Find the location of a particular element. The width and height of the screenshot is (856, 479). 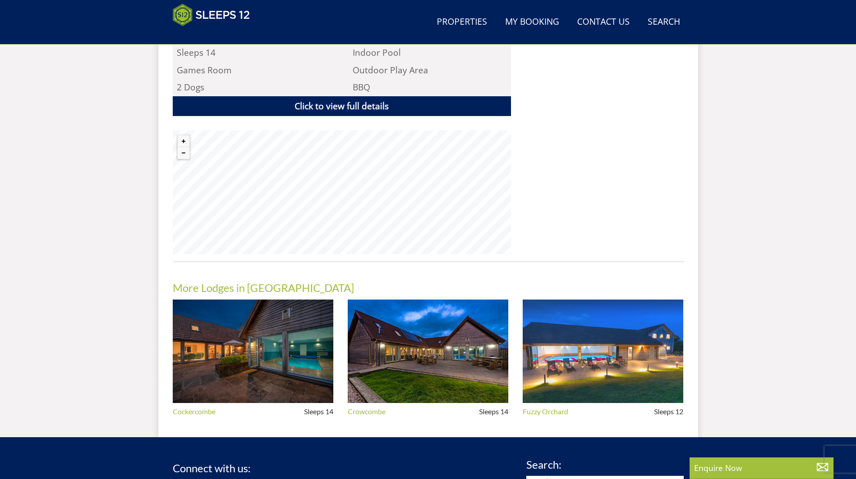

a: Fuzzy Orchard is located at coordinates (545, 412).